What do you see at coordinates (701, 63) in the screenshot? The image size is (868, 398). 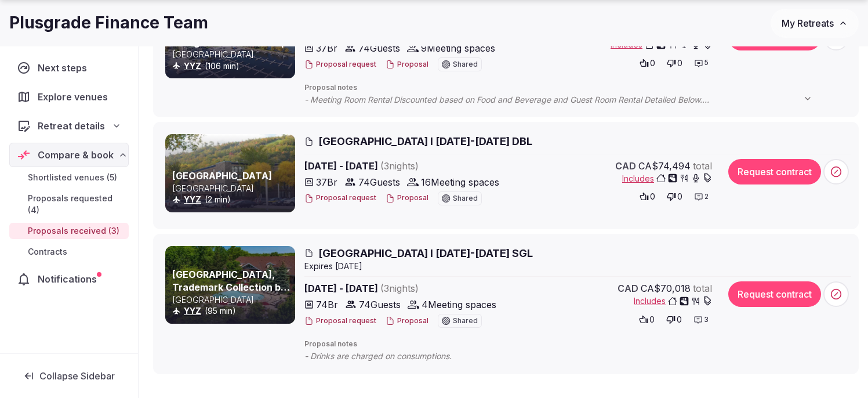 I see `button: 5` at bounding box center [701, 63].